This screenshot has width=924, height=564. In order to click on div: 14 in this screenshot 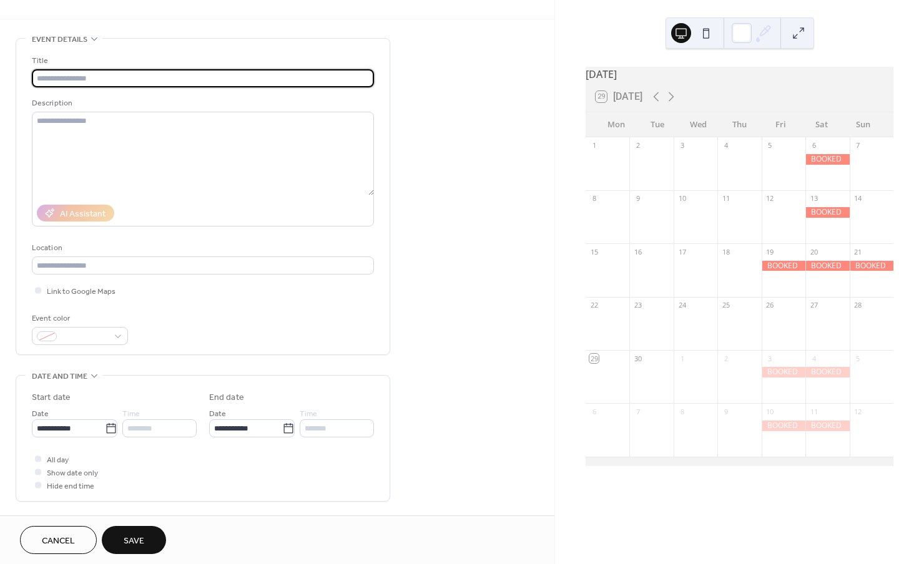, I will do `click(858, 199)`.